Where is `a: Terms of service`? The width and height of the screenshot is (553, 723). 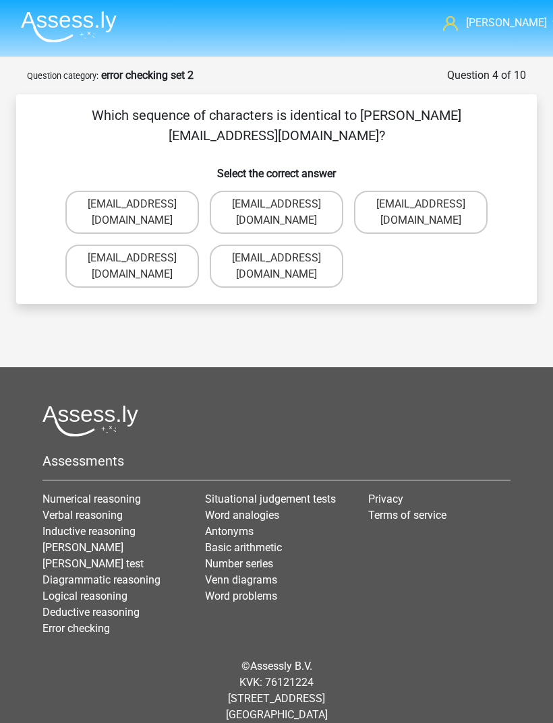
a: Terms of service is located at coordinates (407, 515).